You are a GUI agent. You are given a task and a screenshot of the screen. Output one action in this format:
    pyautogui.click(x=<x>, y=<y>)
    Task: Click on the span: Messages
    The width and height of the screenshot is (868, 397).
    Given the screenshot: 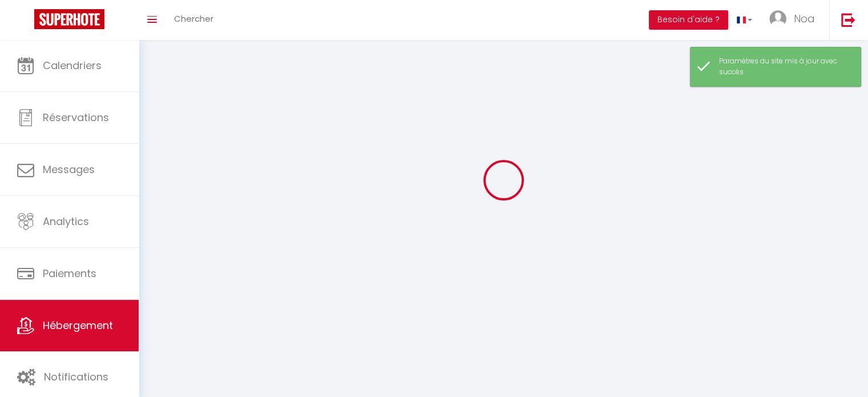 What is the action you would take?
    pyautogui.click(x=69, y=169)
    